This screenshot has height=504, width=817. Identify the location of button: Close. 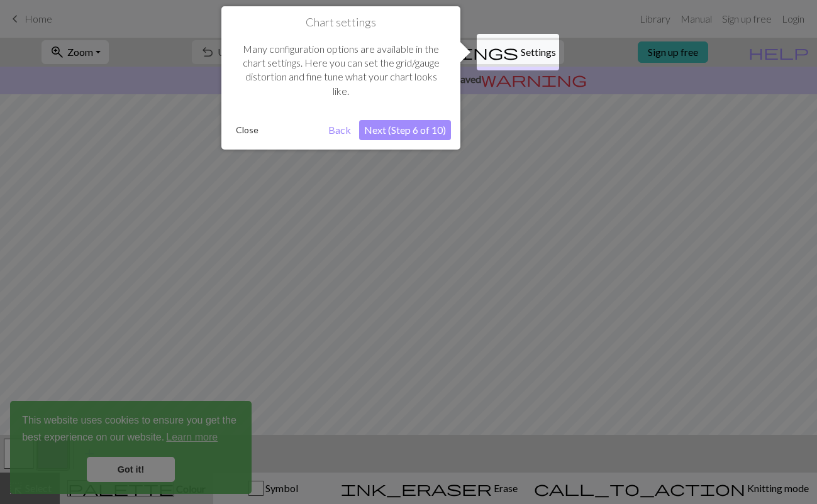
(248, 130).